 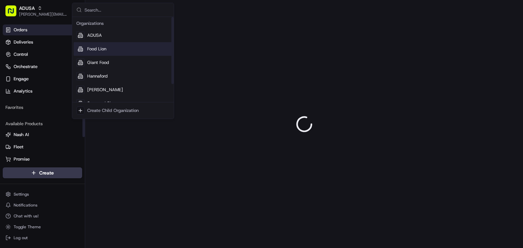 What do you see at coordinates (20, 71) in the screenshot?
I see `img: 8571987876998_91fb9ceb93ad5c398215_72.jpg` at bounding box center [20, 71].